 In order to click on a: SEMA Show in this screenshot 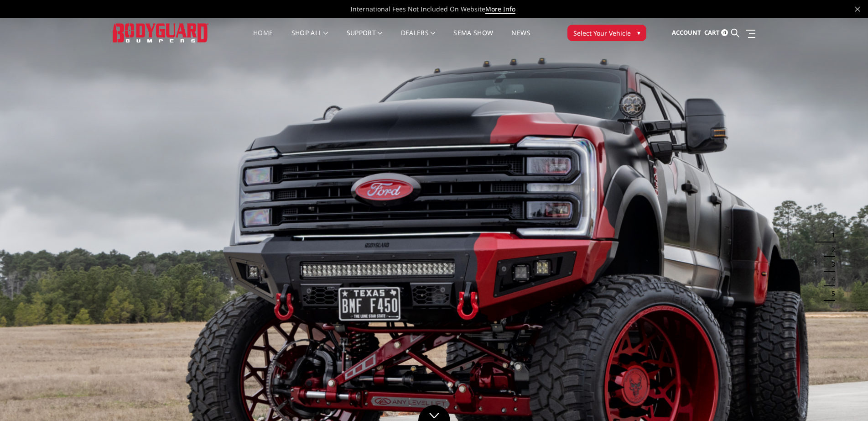, I will do `click(473, 39)`.